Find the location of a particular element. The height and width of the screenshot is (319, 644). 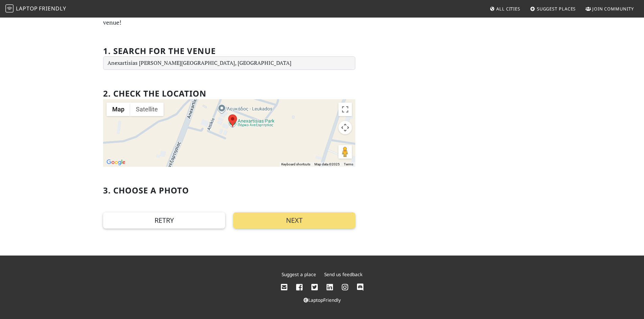

a: LaptopFriendly is located at coordinates (322, 300).